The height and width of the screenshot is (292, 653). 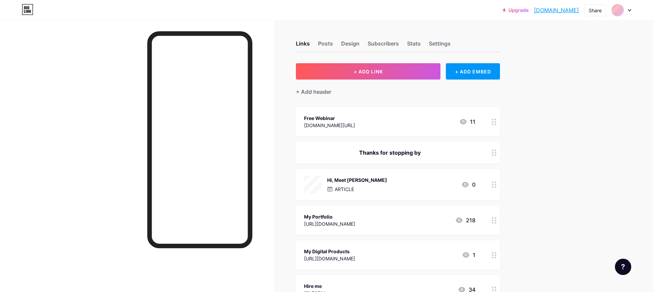 What do you see at coordinates (329, 217) in the screenshot?
I see `div: My Portfolio` at bounding box center [329, 217].